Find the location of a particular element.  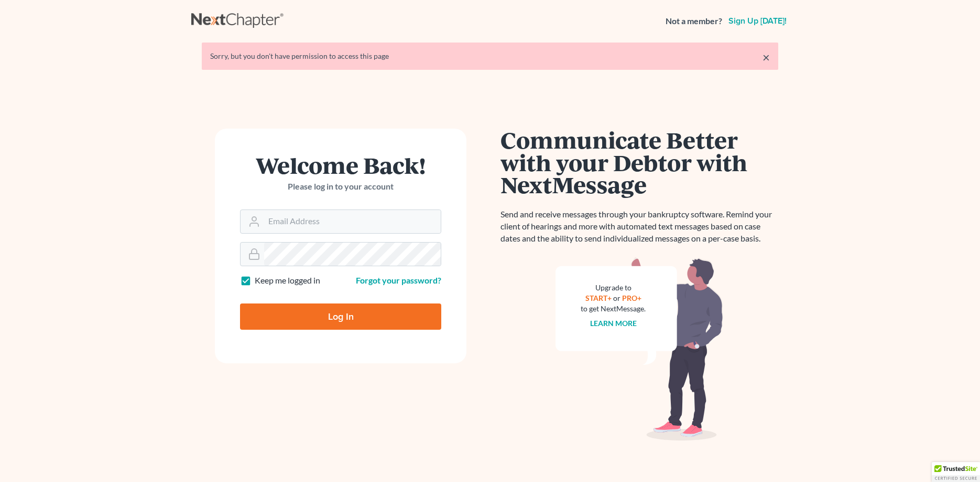

input: Log In is located at coordinates (341, 316).